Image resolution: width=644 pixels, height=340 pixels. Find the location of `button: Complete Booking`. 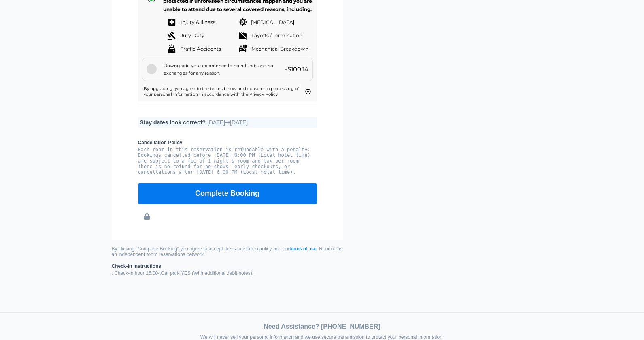

button: Complete Booking is located at coordinates (227, 194).